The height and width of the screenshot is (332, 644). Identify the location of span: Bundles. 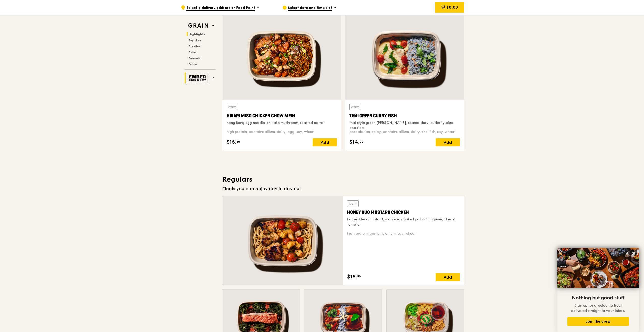
(194, 46).